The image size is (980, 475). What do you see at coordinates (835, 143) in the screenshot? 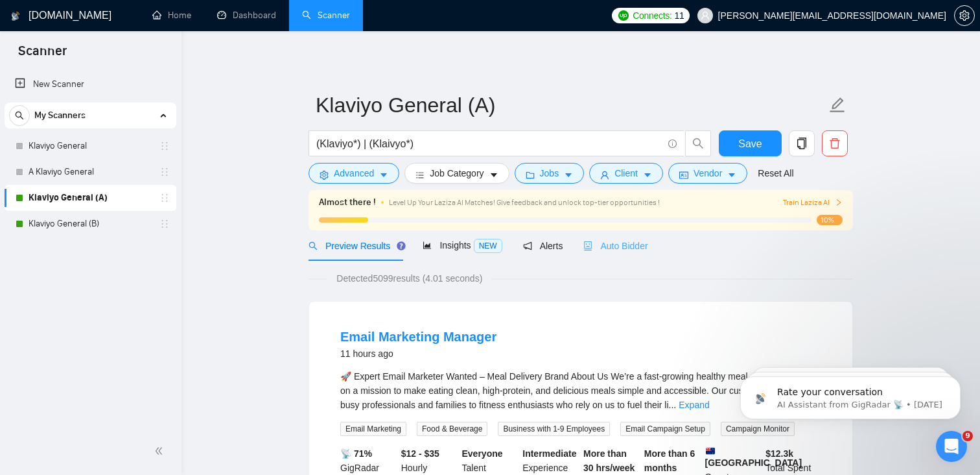
I see `button: delete` at bounding box center [835, 143].